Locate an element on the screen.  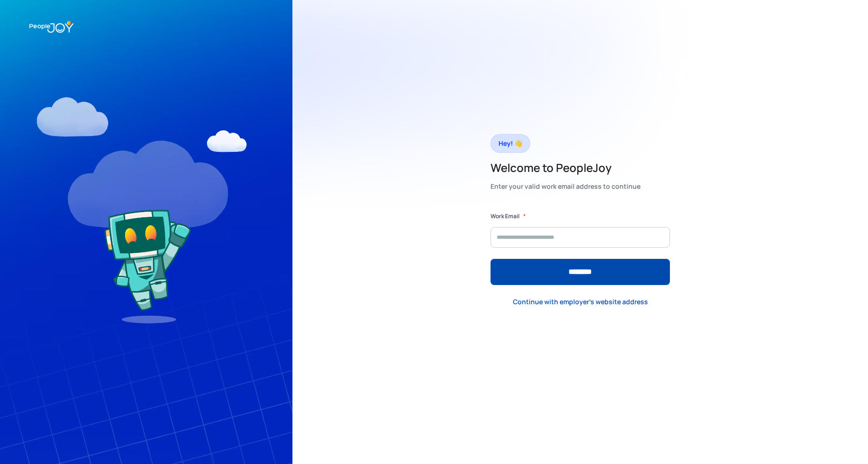
h2: Welcome to PeopleJoy is located at coordinates (565, 168).